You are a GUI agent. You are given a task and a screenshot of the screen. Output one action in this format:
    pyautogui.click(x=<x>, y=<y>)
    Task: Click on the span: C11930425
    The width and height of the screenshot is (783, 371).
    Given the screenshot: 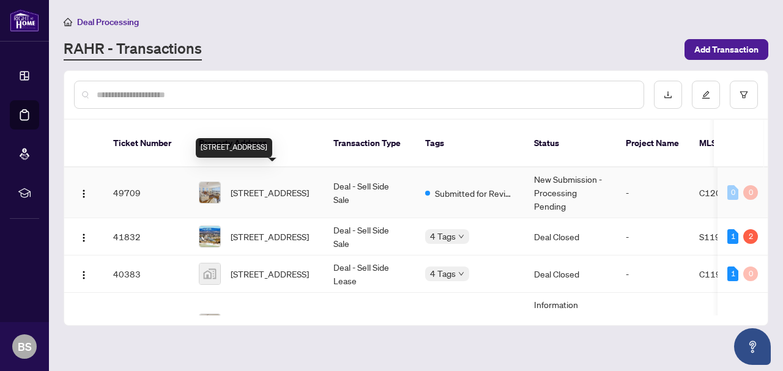 What is the action you would take?
    pyautogui.click(x=723, y=274)
    